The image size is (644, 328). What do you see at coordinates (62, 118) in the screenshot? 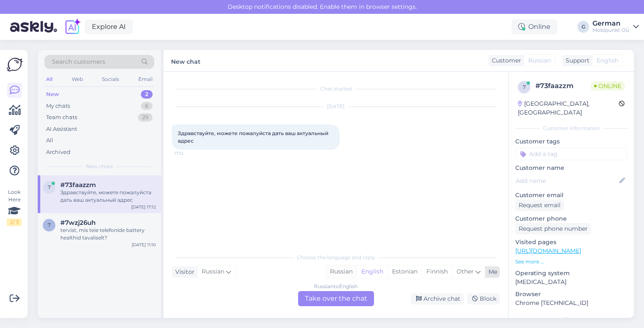
I see `div: Team chats` at bounding box center [62, 118].